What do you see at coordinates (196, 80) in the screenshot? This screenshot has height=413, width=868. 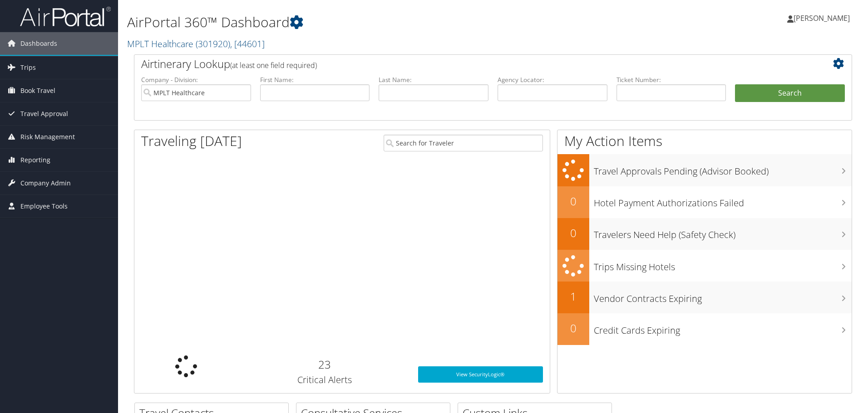 I see `label: Company - Division:` at bounding box center [196, 80].